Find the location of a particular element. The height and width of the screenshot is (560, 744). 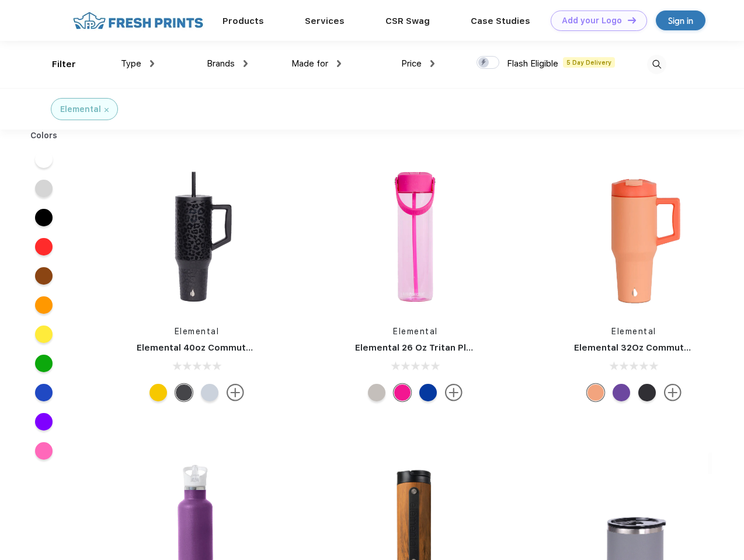

div: Lemon zest is located at coordinates (158, 393).